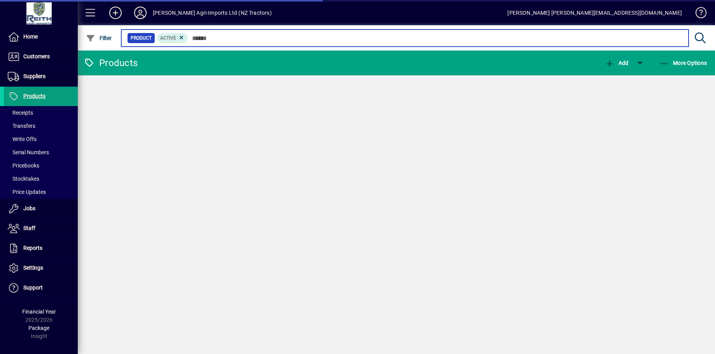 This screenshot has height=354, width=715. I want to click on span: Transfers, so click(21, 126).